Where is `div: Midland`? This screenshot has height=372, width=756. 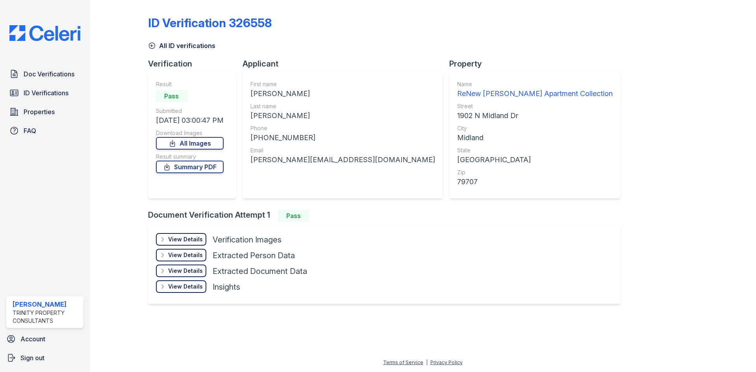
div: Midland is located at coordinates (535, 138).